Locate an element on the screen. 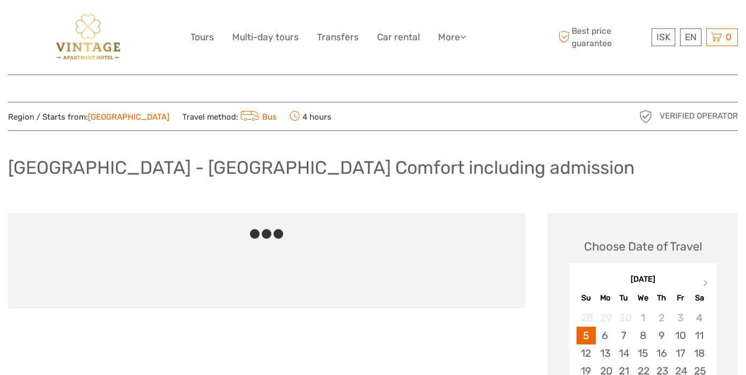  div: Mo is located at coordinates (605, 298).